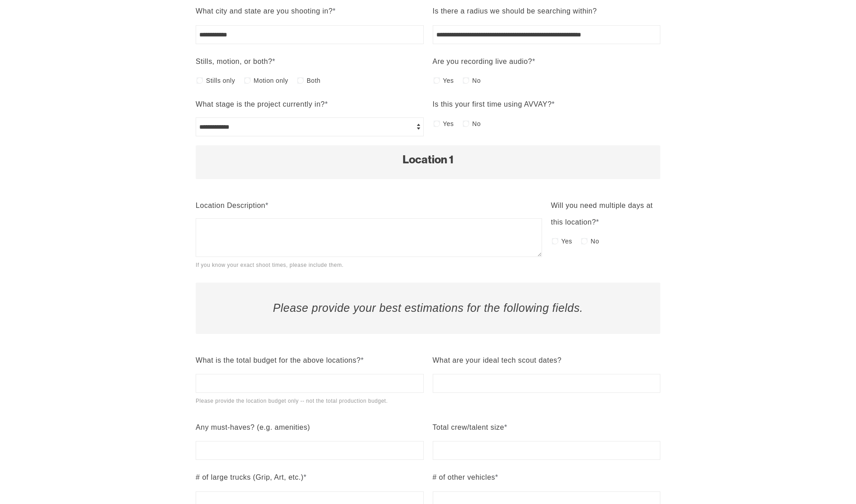 This screenshot has height=504, width=856. I want to click on textarea: Location Description*If you know your exact shoot times, please include them., so click(369, 238).